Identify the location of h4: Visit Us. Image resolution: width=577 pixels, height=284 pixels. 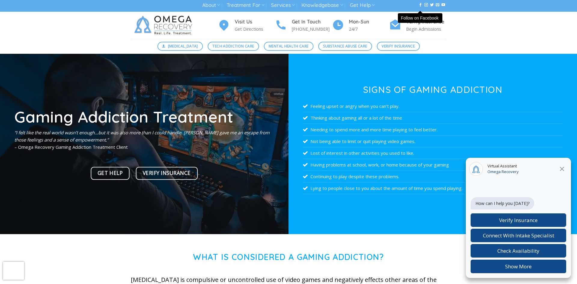
(255, 22).